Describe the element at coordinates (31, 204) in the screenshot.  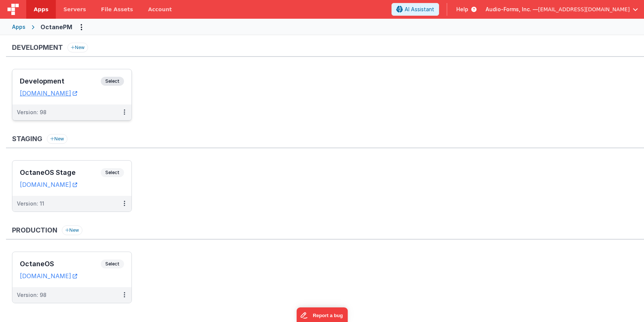
I see `div: Version: 11` at that location.